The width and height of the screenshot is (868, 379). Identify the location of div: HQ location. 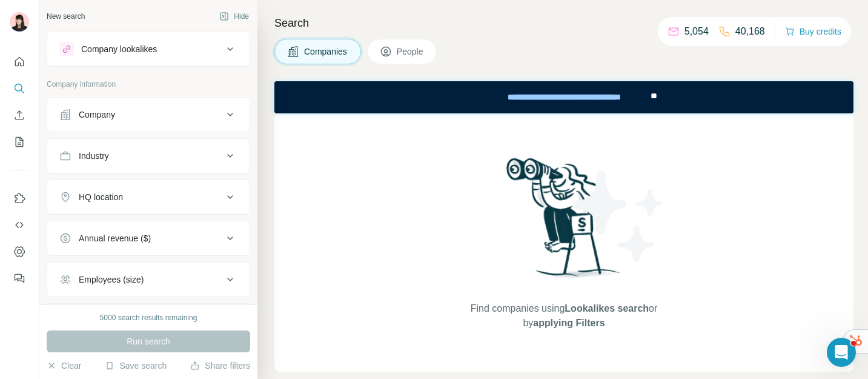
(101, 197).